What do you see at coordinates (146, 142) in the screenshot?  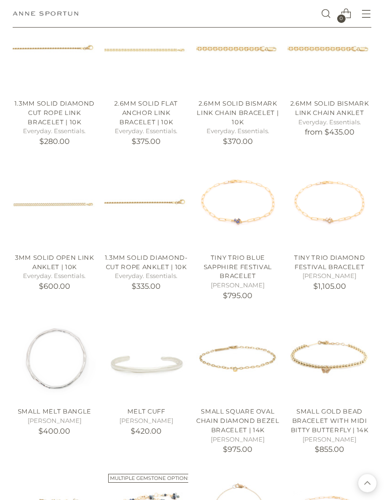 I see `span: $375.00` at bounding box center [146, 142].